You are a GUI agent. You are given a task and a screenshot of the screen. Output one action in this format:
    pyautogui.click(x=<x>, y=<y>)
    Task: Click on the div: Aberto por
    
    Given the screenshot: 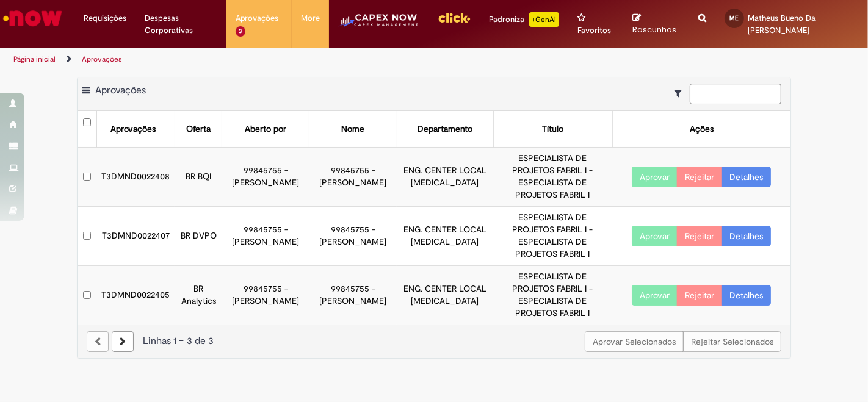 What is the action you would take?
    pyautogui.click(x=266, y=129)
    